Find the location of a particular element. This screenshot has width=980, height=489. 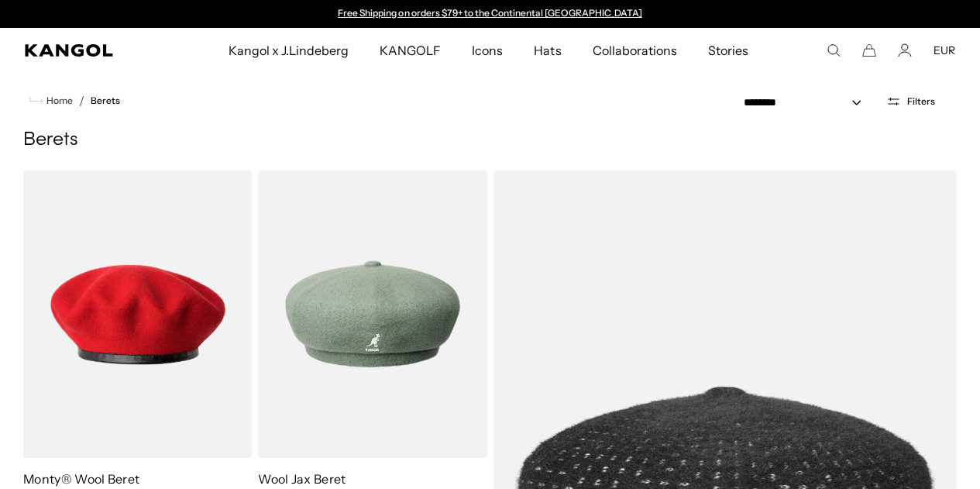

span: Home is located at coordinates (59, 100).